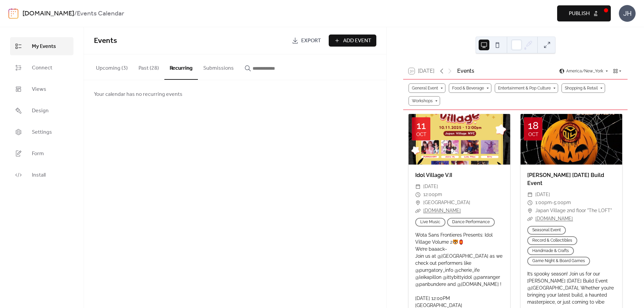 This screenshot has width=644, height=308. Describe the element at coordinates (562, 203) in the screenshot. I see `span: 5:00pm` at that location.